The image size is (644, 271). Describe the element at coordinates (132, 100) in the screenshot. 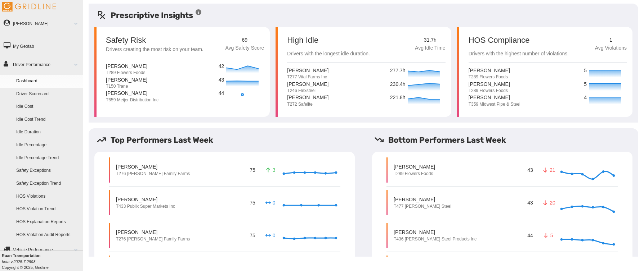

I see `p: T659 Meijer Distribution Inc` at that location.